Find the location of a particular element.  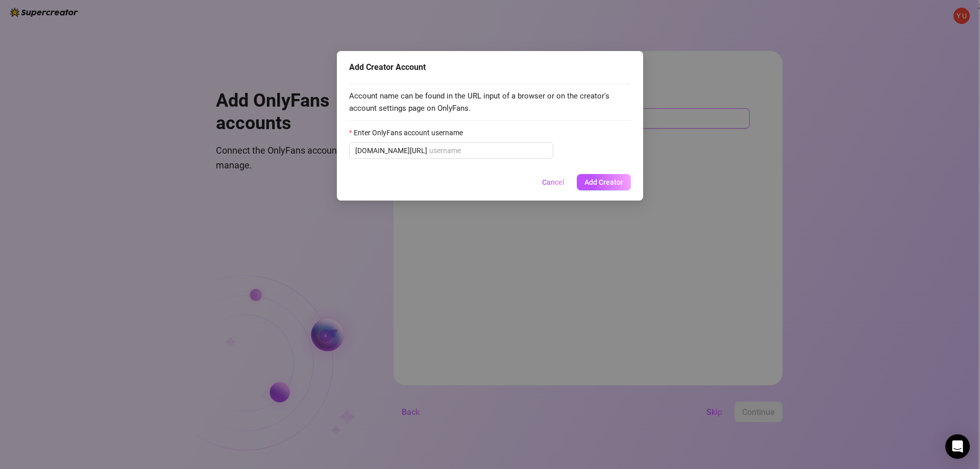

span: Cancel is located at coordinates (553, 182).